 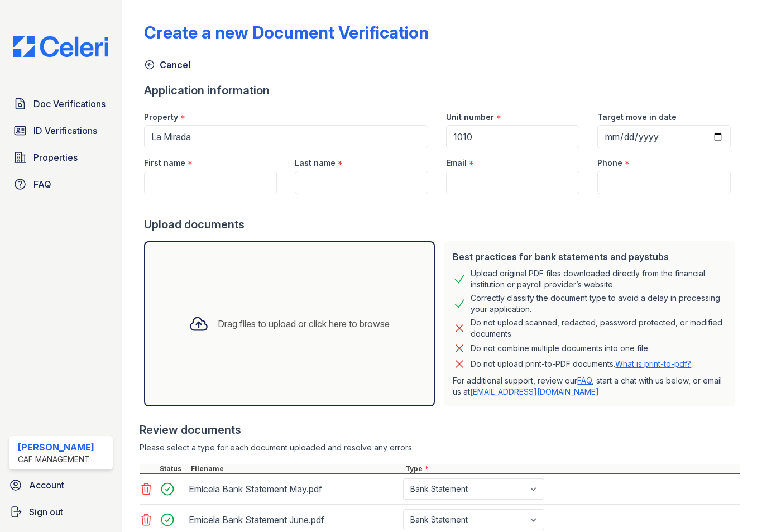 I want to click on label: Target move in date, so click(x=636, y=118).